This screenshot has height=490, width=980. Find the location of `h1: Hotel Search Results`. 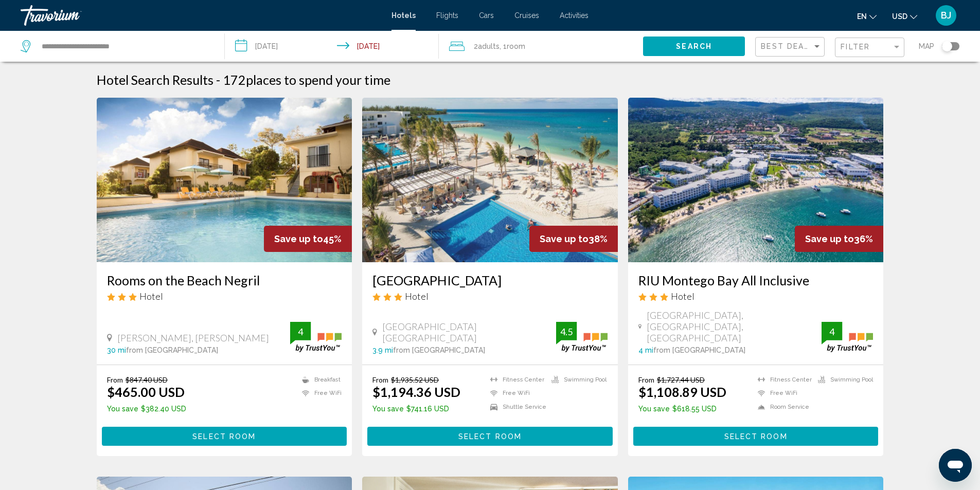

h1: Hotel Search Results is located at coordinates (155, 79).